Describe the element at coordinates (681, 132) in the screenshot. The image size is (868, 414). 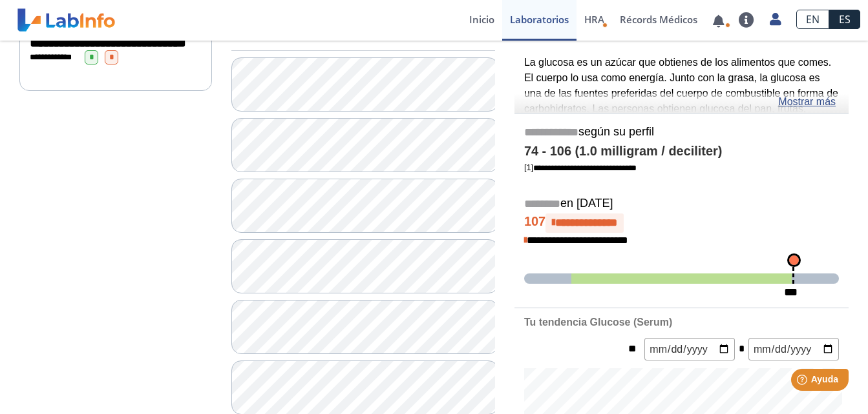
I see `h5: según su perfil` at that location.